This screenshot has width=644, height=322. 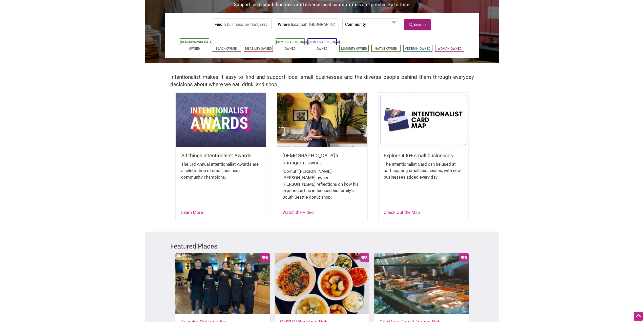 What do you see at coordinates (284, 24) in the screenshot?
I see `label: Where` at bounding box center [284, 24].